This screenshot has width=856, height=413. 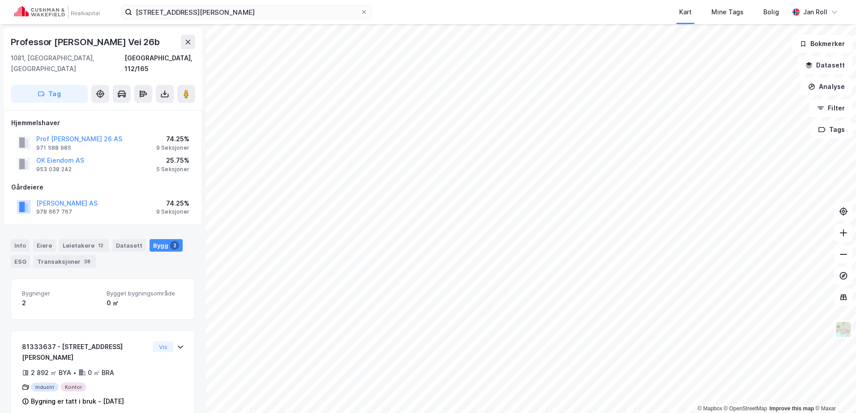 What do you see at coordinates (101, 246) in the screenshot?
I see `div: 12` at bounding box center [101, 246].